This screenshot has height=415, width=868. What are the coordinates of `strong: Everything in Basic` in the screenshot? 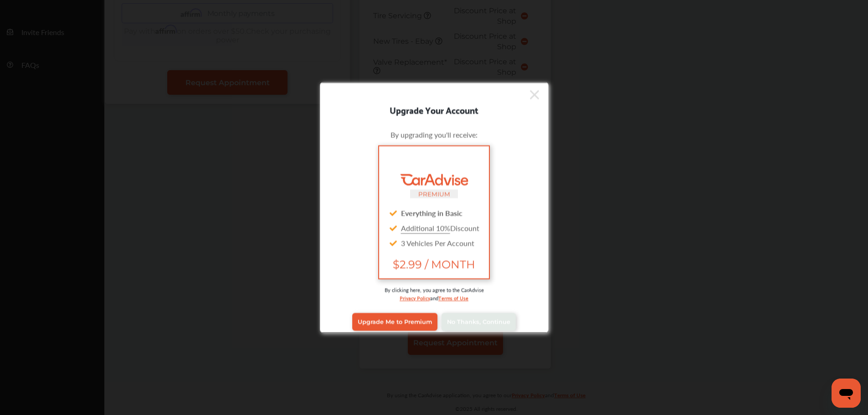 It's located at (432, 212).